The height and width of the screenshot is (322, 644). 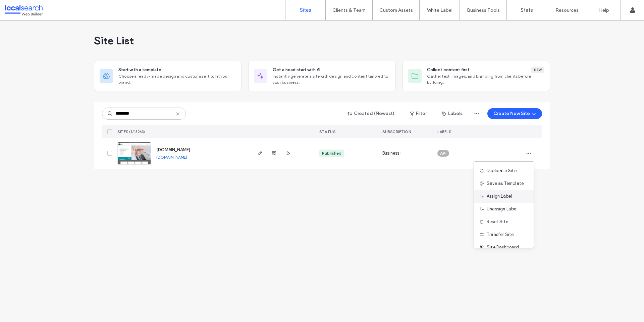 I want to click on div: New, so click(x=538, y=70).